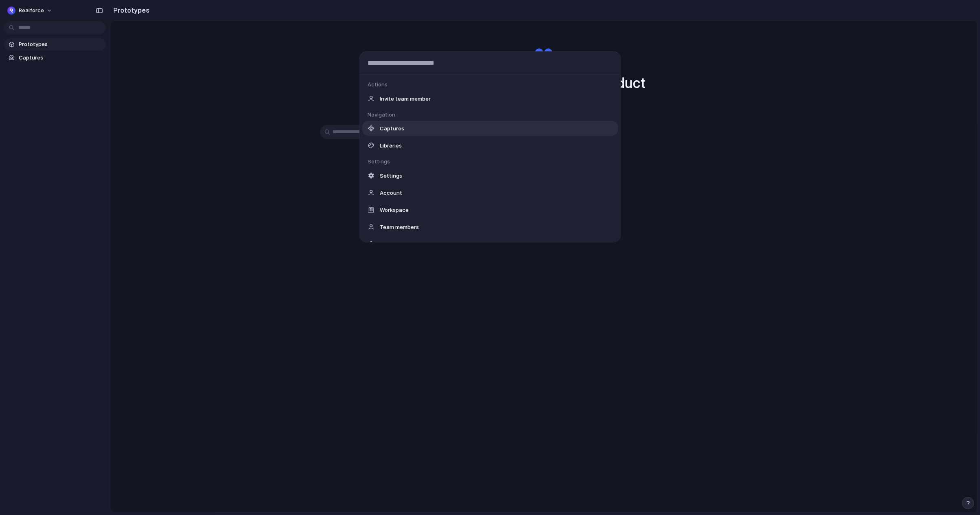 The width and height of the screenshot is (980, 515). What do you see at coordinates (494, 115) in the screenshot?
I see `div: Navigation` at bounding box center [494, 115].